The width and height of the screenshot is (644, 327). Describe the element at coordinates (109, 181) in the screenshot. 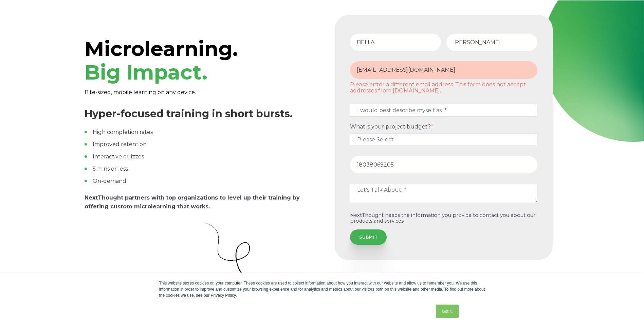

I see `span: On-demand` at that location.